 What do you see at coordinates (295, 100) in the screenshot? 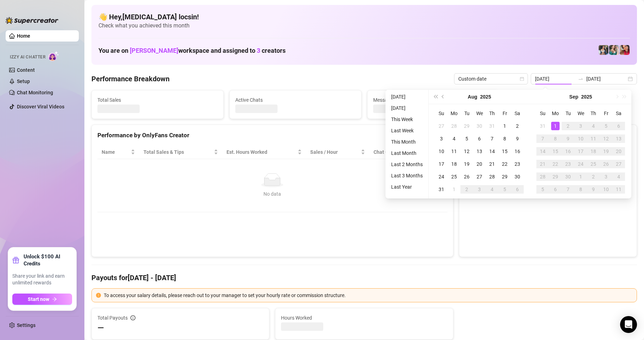
I see `span: Active Chats` at bounding box center [295, 100].